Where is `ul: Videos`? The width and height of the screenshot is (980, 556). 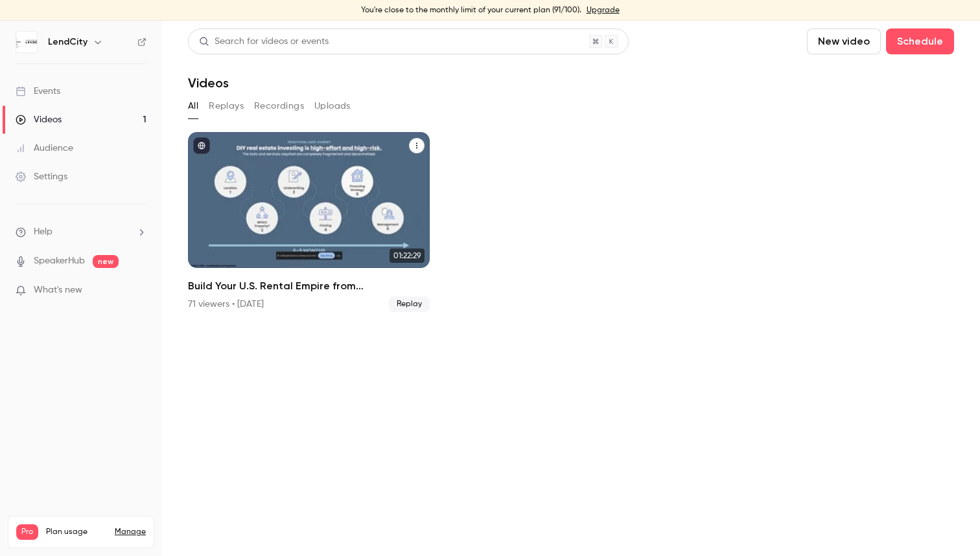
ul: Videos is located at coordinates (571, 222).